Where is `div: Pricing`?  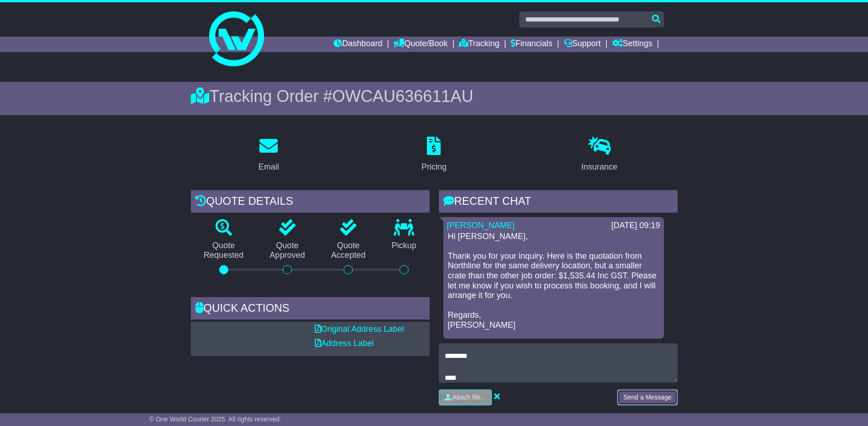 div: Pricing is located at coordinates (434, 167).